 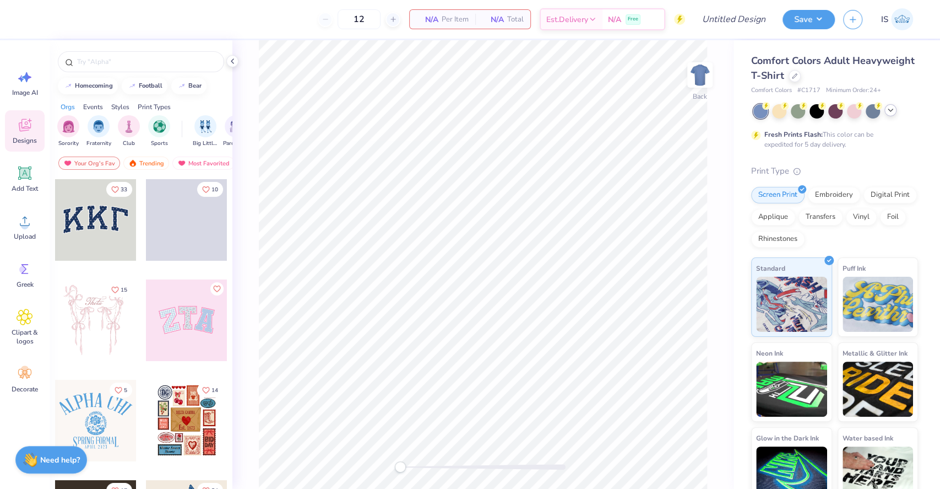 What do you see at coordinates (144, 86) in the screenshot?
I see `button: football` at bounding box center [144, 86].